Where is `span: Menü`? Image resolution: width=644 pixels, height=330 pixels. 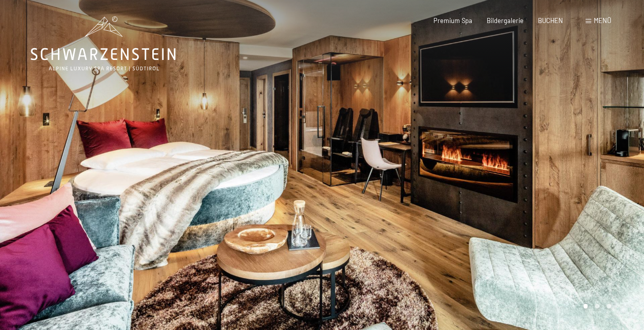 span: Menü is located at coordinates (602, 21).